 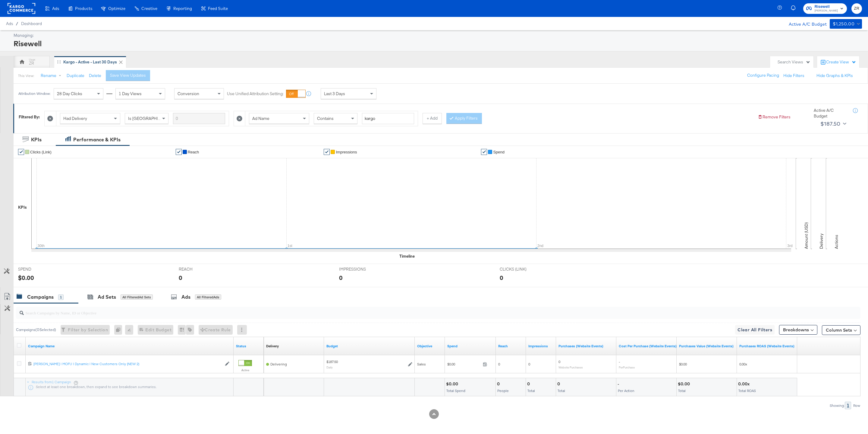 What do you see at coordinates (835, 75) in the screenshot?
I see `button: Hide Graphs & KPIs` at bounding box center [835, 75].